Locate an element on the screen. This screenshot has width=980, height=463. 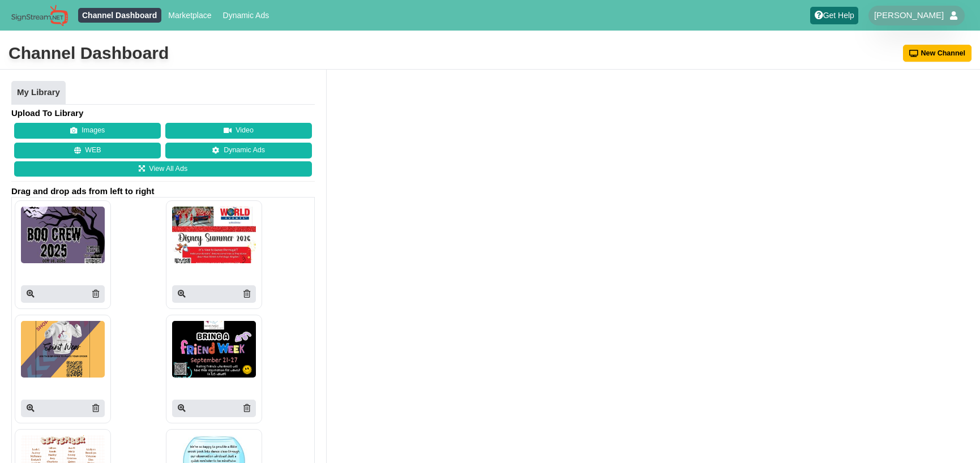
div: Channel Dashboard is located at coordinates (89, 53).